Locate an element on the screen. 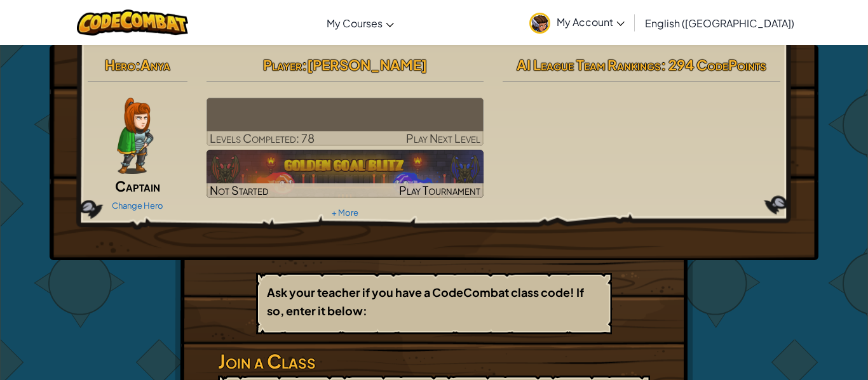 Image resolution: width=868 pixels, height=380 pixels. span: : 294 CodePoints is located at coordinates (714, 65).